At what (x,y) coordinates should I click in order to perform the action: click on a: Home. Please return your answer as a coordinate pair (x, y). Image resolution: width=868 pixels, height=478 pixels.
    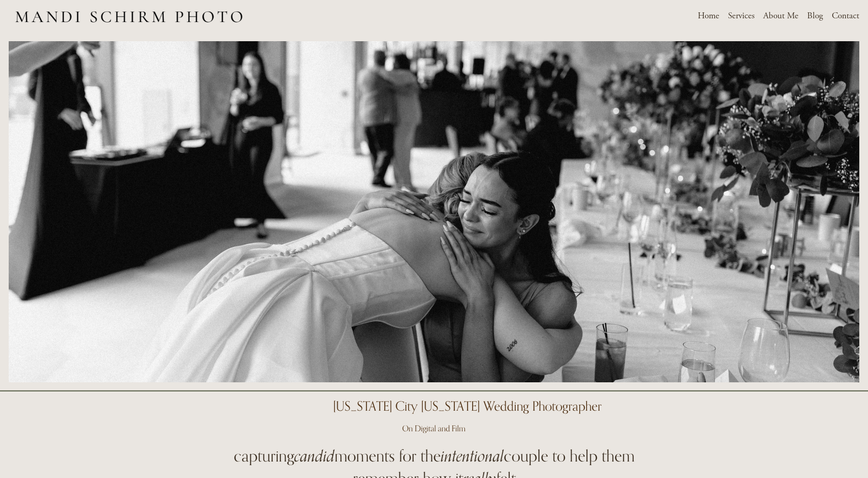
    Looking at the image, I should click on (708, 16).